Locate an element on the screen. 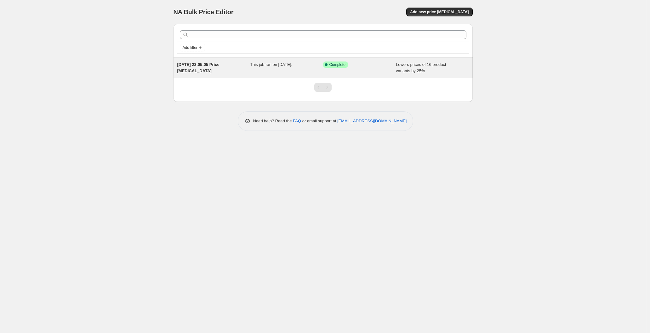  span: NA Bulk Price Editor is located at coordinates (203, 12).